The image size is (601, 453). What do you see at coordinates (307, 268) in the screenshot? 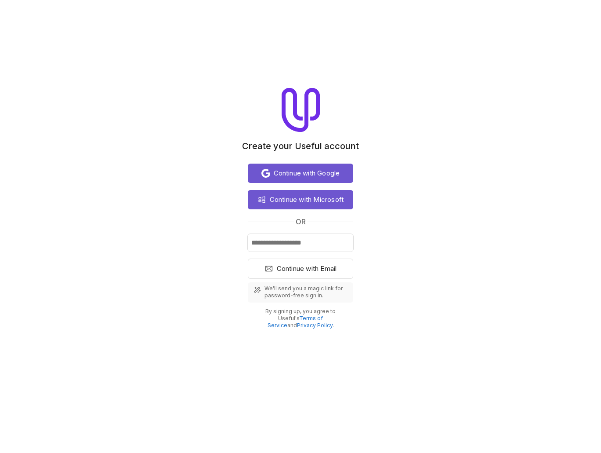
I see `span: Continue with Email` at bounding box center [307, 268].